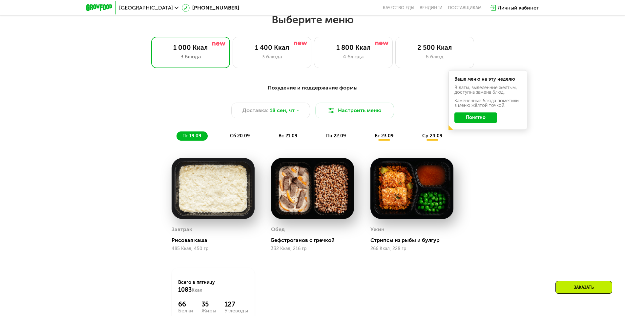  I want to click on div: 266 Ккал, 228 гр, so click(412, 249).